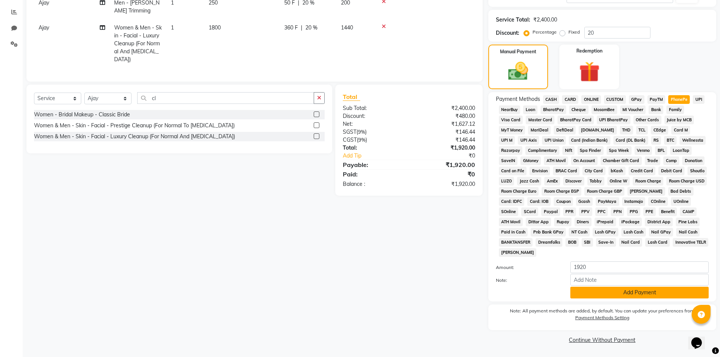 This screenshot has height=357, width=720. I want to click on span: Pnb Bank GPay, so click(548, 232).